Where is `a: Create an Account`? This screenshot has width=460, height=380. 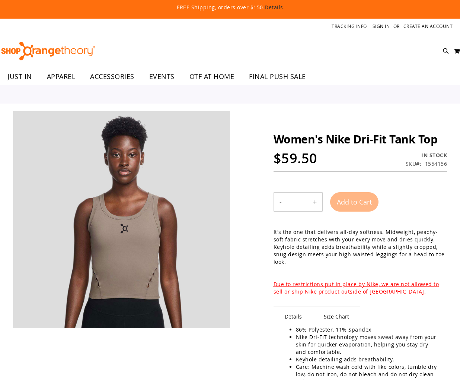
a: Create an Account is located at coordinates (428, 26).